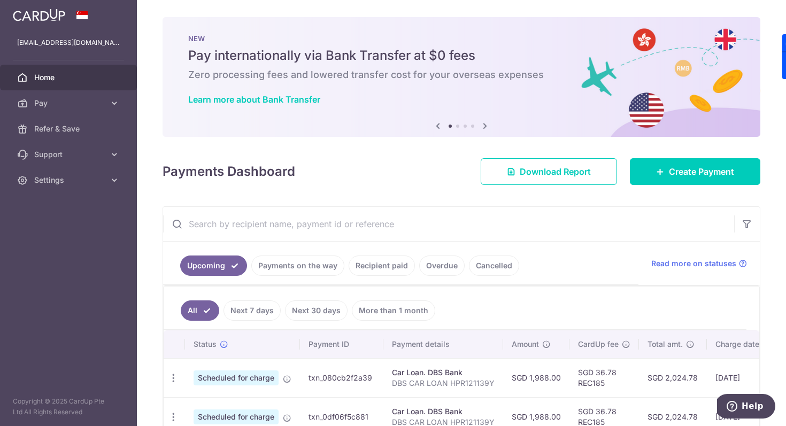 The image size is (786, 426). Describe the element at coordinates (342, 378) in the screenshot. I see `td: txn_080cb2f2a39` at that location.